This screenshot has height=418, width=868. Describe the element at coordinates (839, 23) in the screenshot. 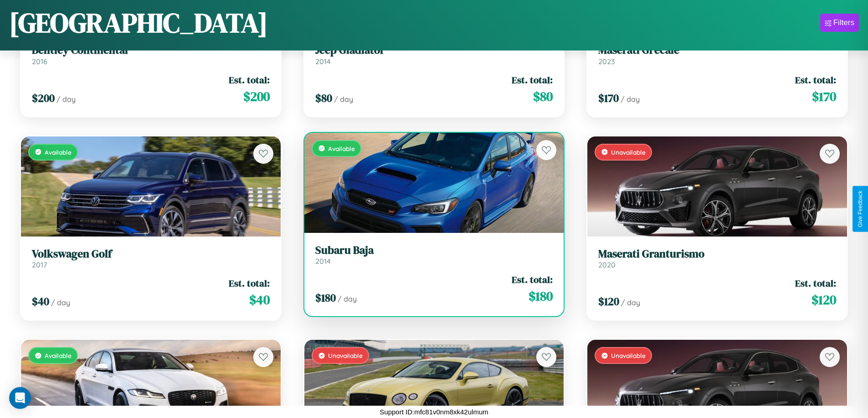

I see `button: Filters` at that location.